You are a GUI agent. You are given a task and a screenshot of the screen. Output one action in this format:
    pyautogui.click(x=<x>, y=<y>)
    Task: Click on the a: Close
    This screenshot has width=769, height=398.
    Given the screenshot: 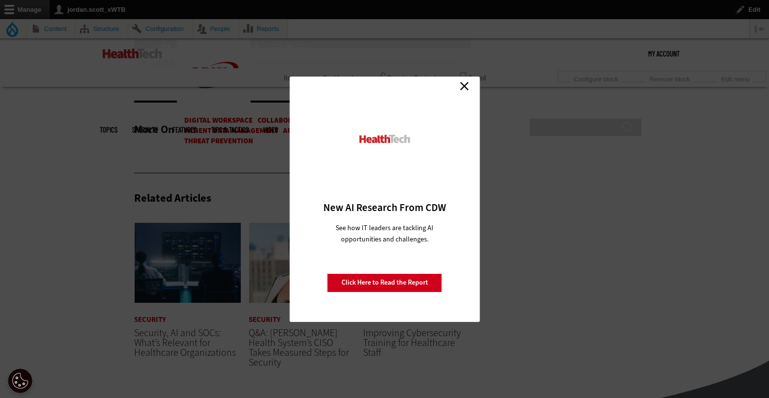 What is the action you would take?
    pyautogui.click(x=464, y=86)
    